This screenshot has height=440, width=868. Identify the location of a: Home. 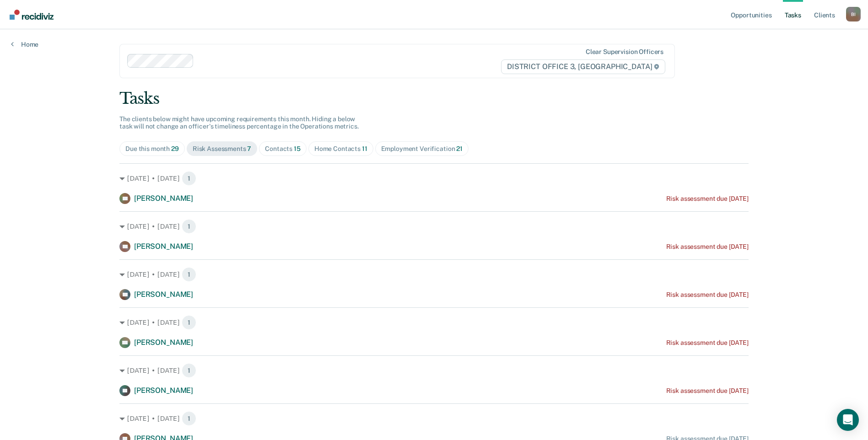
(25, 44).